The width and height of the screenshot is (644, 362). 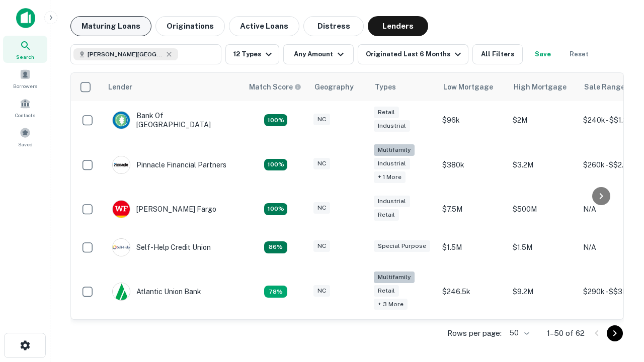 I want to click on div: Geography, so click(x=334, y=87).